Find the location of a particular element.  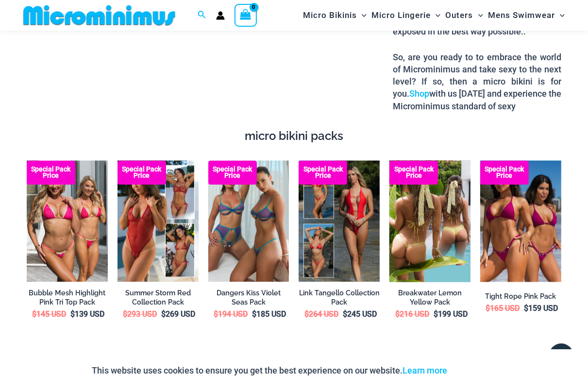

bdi: 159 USD is located at coordinates (541, 308).